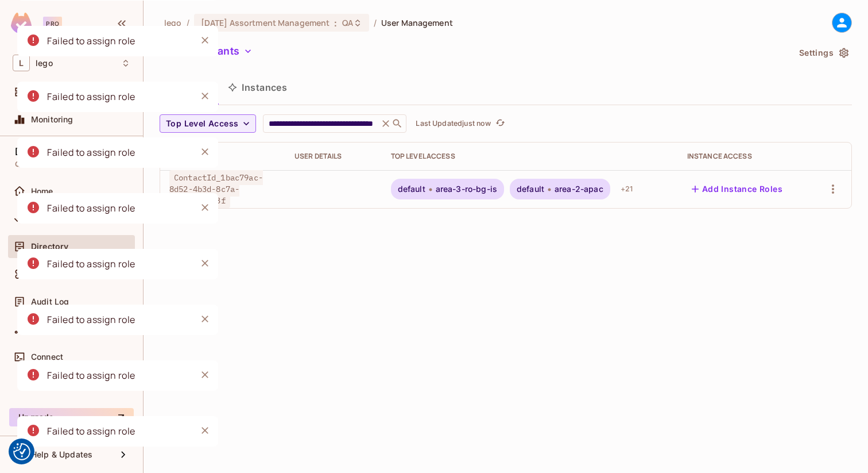 The image size is (868, 473). Describe the element at coordinates (22, 451) in the screenshot. I see `button: Consent Preferences` at that location.